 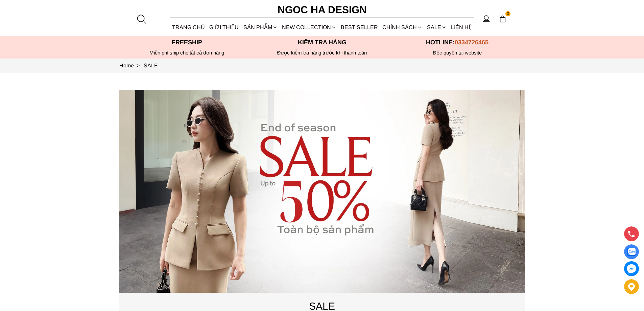 I want to click on div: Miễn phí ship cho tất cả đơn hàng, so click(x=187, y=53).